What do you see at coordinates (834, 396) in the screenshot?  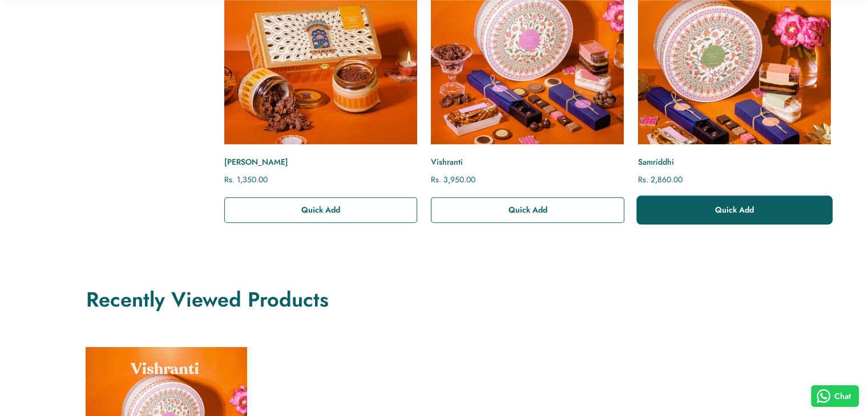 I see `button: Chat` at bounding box center [834, 396].